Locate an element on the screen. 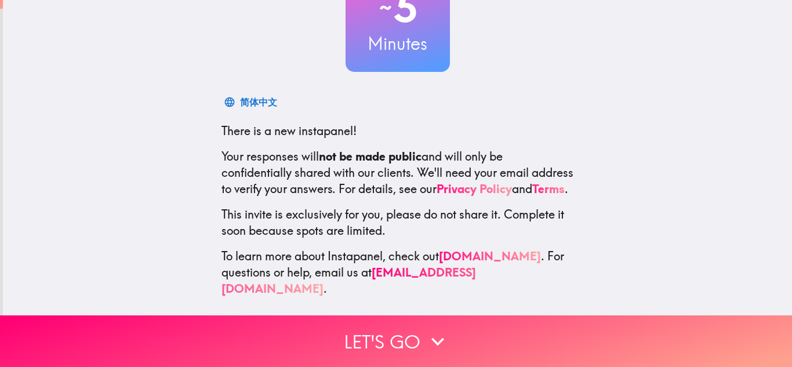 This screenshot has height=367, width=792. a: Privacy Policy is located at coordinates (474, 188).